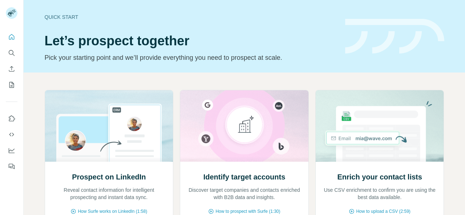 The height and width of the screenshot is (215, 465). I want to click on h2: Identify target accounts, so click(245, 177).